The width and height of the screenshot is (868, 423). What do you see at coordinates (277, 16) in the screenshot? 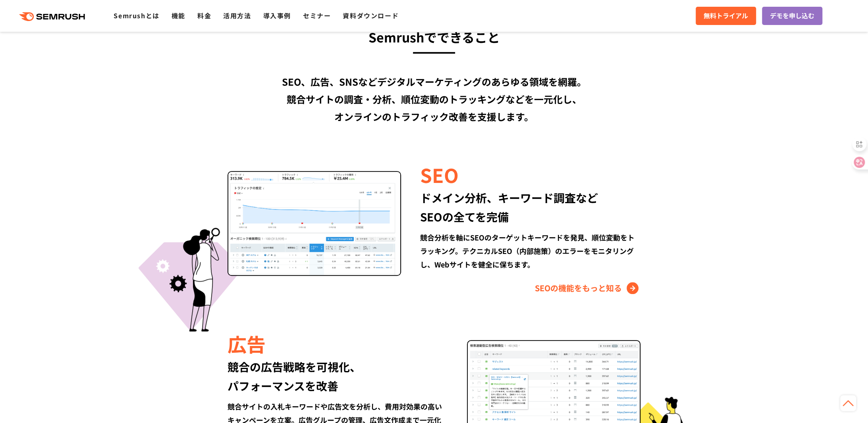
I see `a: 導入事例` at bounding box center [277, 16].